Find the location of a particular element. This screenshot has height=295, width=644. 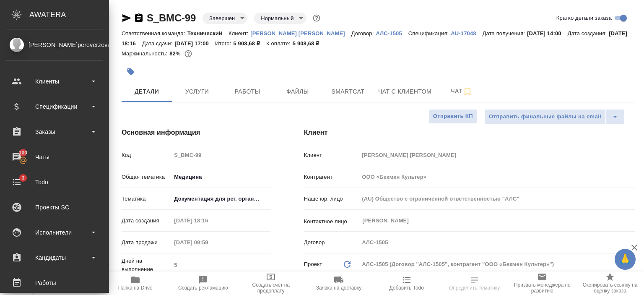

button: Завершен is located at coordinates (222, 18).